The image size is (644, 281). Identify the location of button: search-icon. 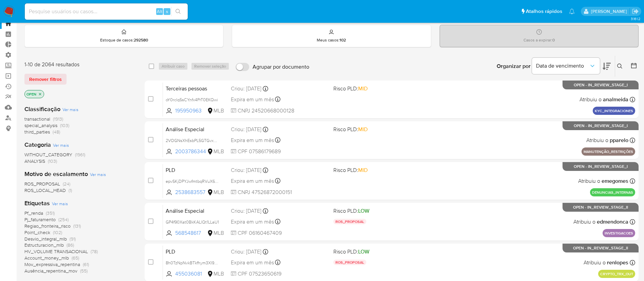
(178, 11).